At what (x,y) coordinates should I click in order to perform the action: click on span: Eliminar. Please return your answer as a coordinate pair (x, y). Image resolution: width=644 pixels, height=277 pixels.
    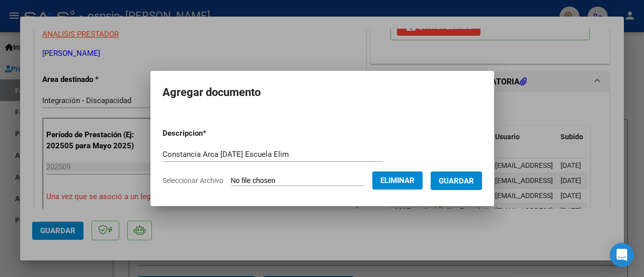
    Looking at the image, I should click on (397, 180).